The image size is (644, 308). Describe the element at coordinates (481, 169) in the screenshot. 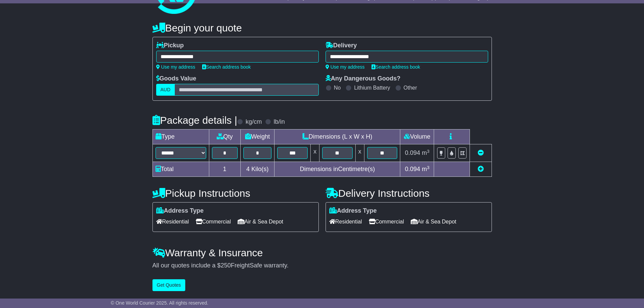

I see `a: Add new item` at that location.